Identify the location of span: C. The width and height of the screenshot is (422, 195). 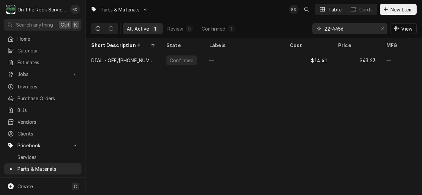
(75, 186).